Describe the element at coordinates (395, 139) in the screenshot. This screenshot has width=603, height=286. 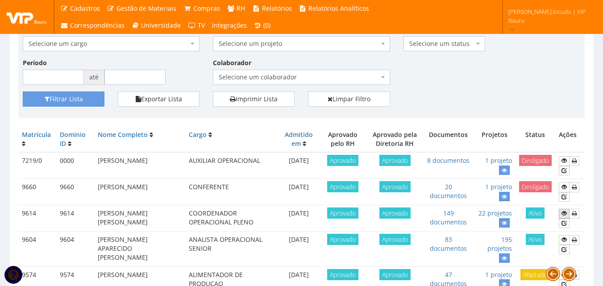
I see `th: Aprovado pela Diretoria RH` at that location.